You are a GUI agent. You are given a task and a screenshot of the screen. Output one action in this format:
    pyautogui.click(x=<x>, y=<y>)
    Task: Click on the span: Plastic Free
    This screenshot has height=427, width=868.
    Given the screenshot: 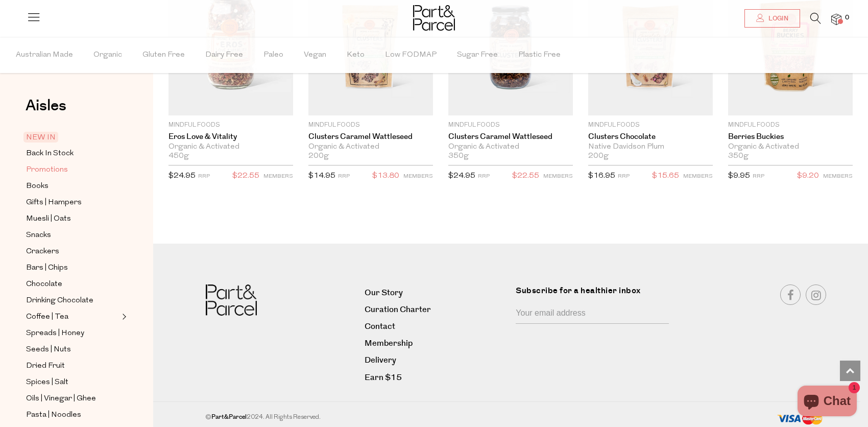 What is the action you would take?
    pyautogui.click(x=539, y=56)
    